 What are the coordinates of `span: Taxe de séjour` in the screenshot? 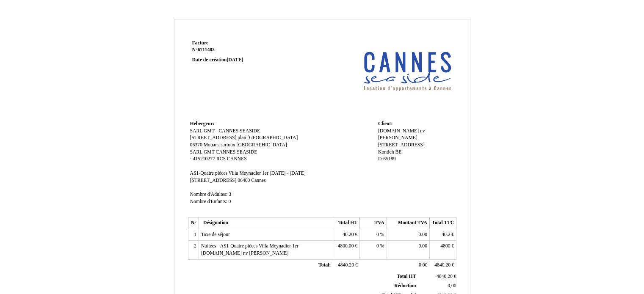 It's located at (216, 234).